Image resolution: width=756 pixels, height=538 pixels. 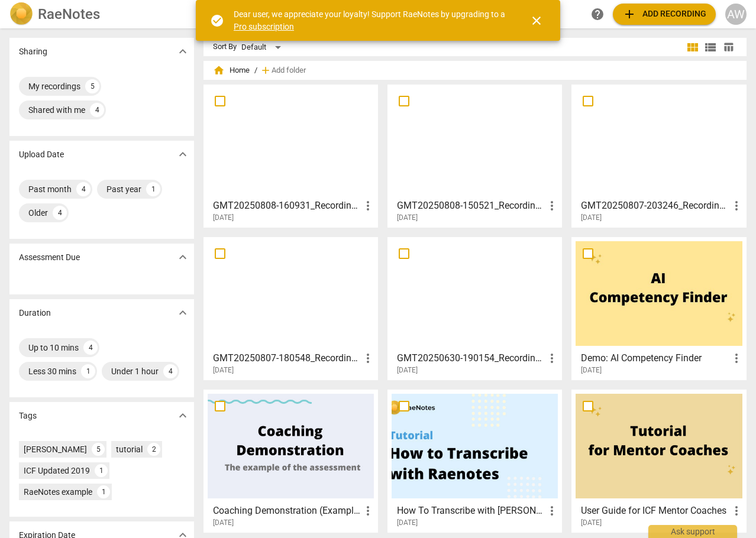 What do you see at coordinates (736, 14) in the screenshot?
I see `button: AW` at bounding box center [736, 14].